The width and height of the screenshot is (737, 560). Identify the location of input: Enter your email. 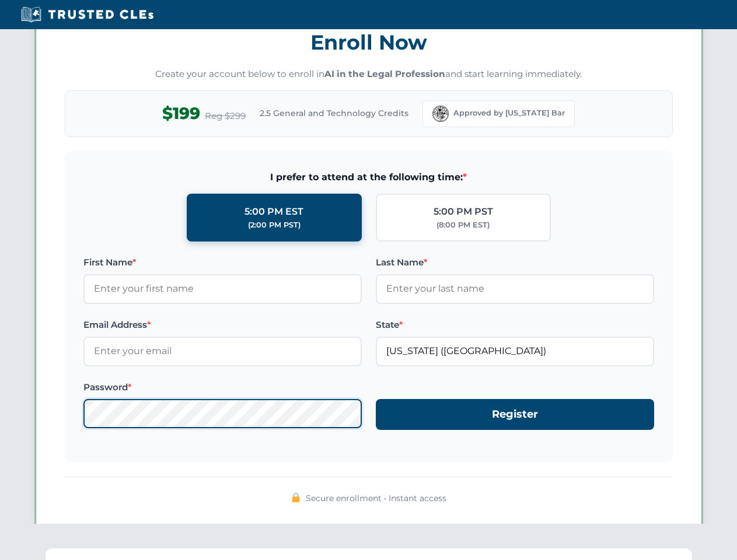
(223, 351).